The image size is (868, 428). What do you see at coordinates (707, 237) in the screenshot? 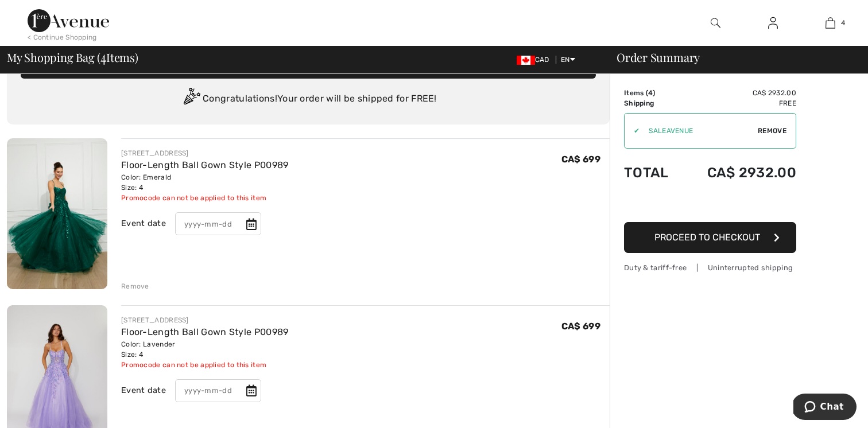
I see `span: Proceed to Checkout` at bounding box center [707, 237].